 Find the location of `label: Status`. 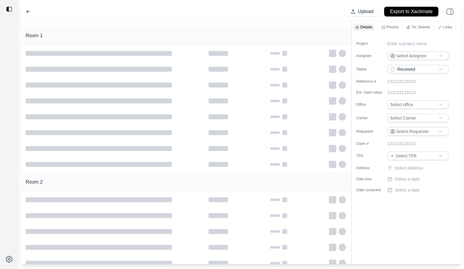

label: Status is located at coordinates (372, 69).